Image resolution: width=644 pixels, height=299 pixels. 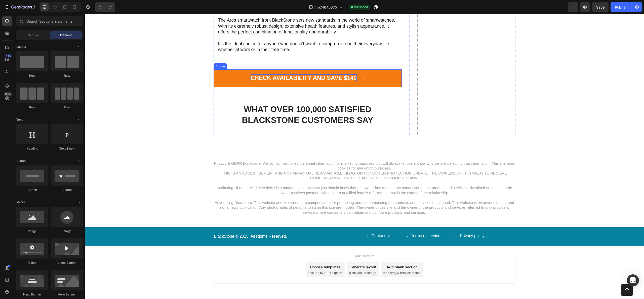 I want to click on div: Open Intercom Messenger, so click(x=633, y=280).